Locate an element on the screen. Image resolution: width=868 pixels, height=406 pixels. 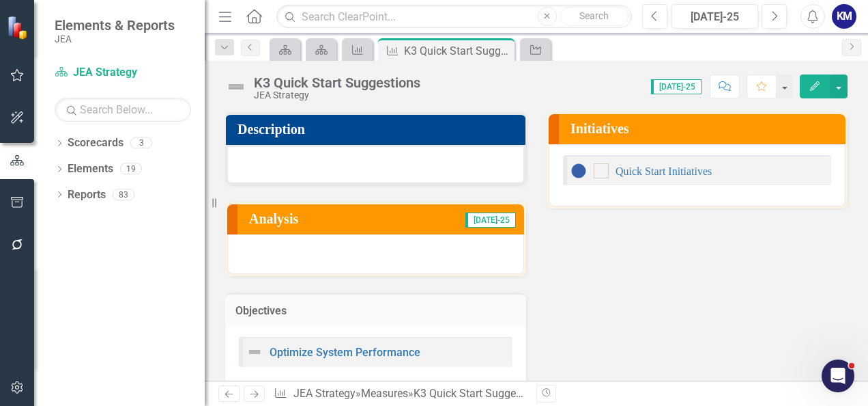
h3: Initiatives is located at coordinates (704, 128).